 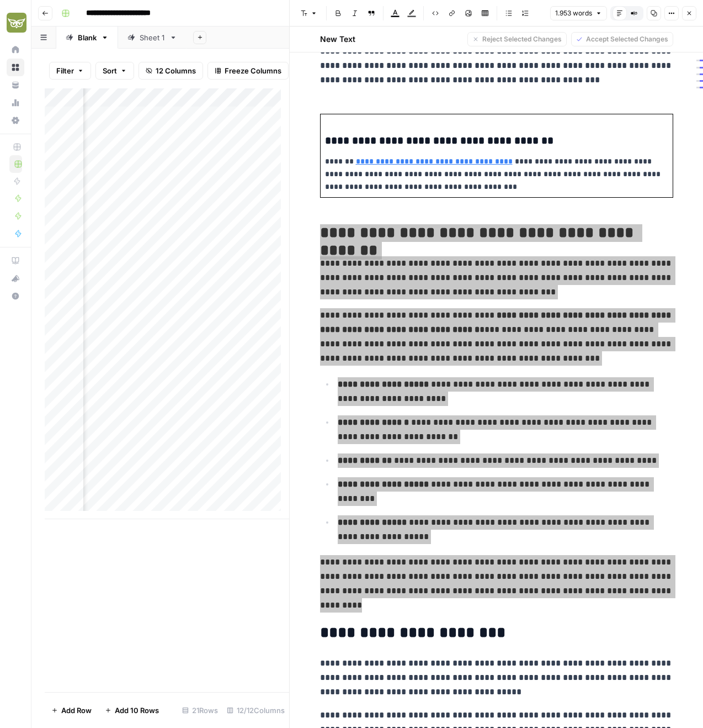 What do you see at coordinates (110, 71) in the screenshot?
I see `span: Sort` at bounding box center [110, 71].